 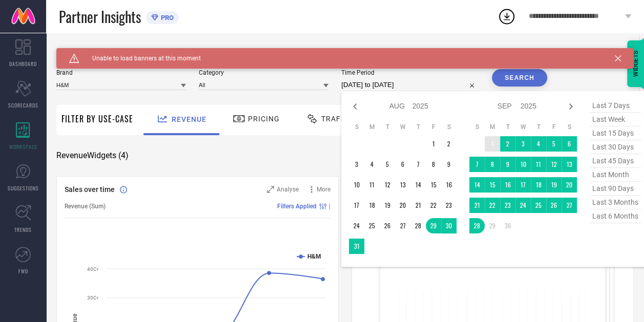 What do you see at coordinates (448, 143) in the screenshot?
I see `td: Sat Aug 02 2025` at bounding box center [448, 143].